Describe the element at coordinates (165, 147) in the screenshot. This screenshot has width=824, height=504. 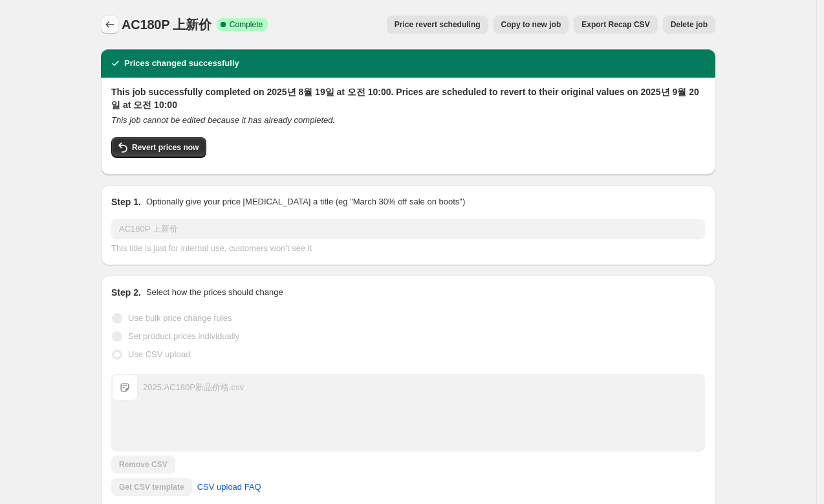
I see `span: Revert prices now` at that location.